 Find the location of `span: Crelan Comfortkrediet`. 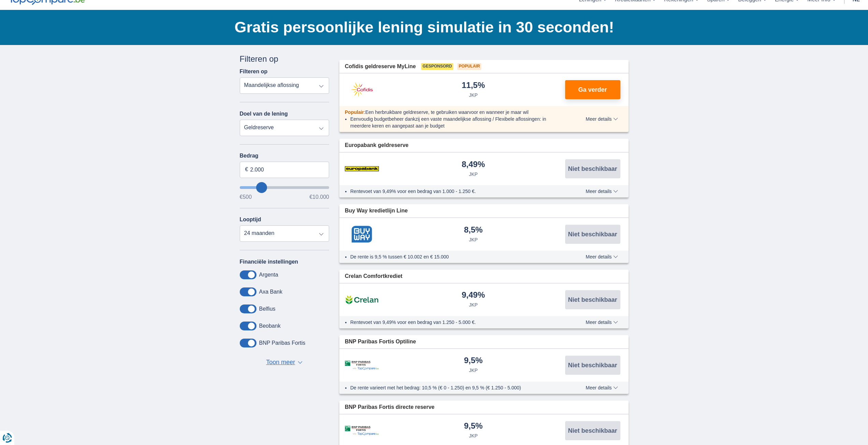

span: Crelan Comfortkrediet is located at coordinates (373, 276).